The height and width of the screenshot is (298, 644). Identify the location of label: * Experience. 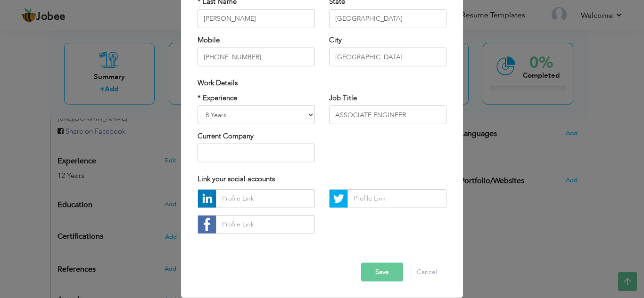
(217, 98).